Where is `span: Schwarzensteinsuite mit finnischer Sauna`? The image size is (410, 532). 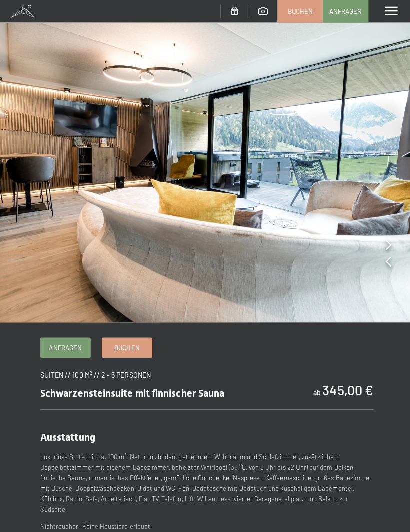 span: Schwarzensteinsuite mit finnischer Sauna is located at coordinates (131, 389).